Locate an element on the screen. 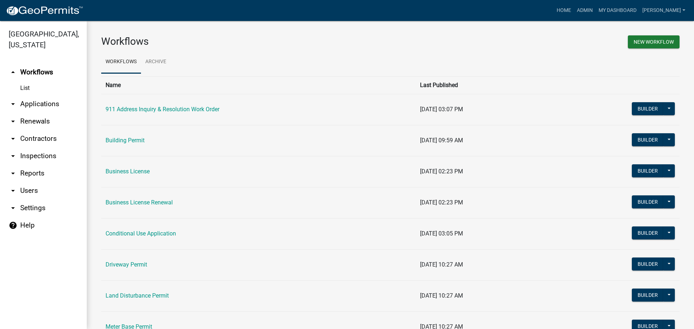 This screenshot has width=694, height=329. a: Conditional Use Application is located at coordinates (141, 234).